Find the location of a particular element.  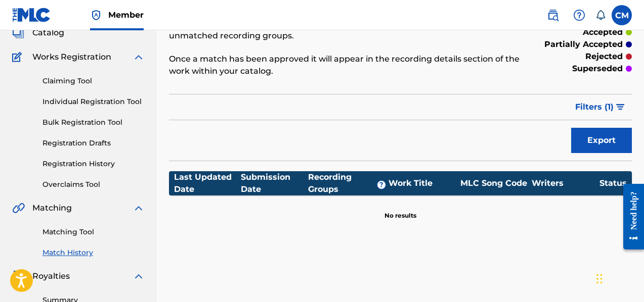

span: Filters ( 1 ) is located at coordinates (594, 107).